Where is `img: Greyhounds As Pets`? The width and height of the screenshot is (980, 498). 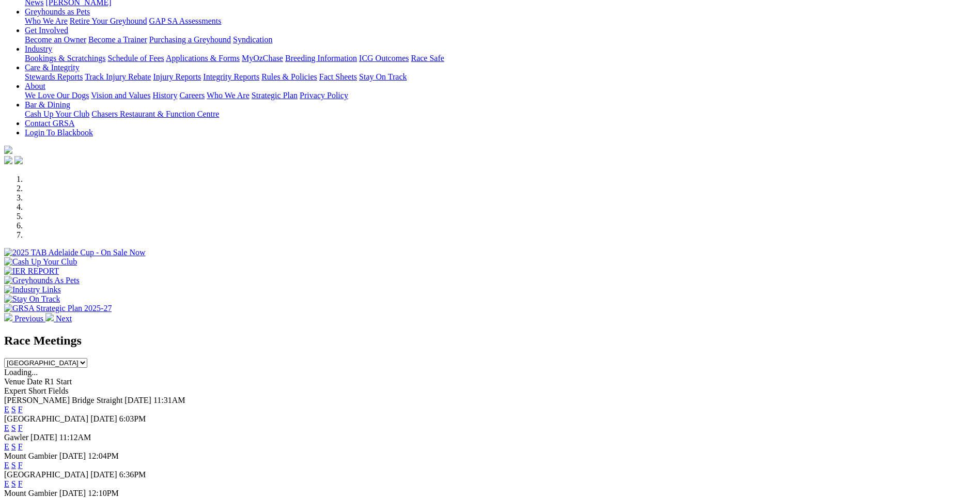 img: Greyhounds As Pets is located at coordinates (42, 281).